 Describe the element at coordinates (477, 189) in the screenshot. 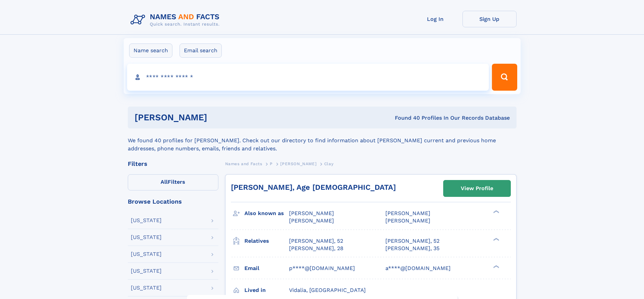

I see `div: View Profile` at that location.